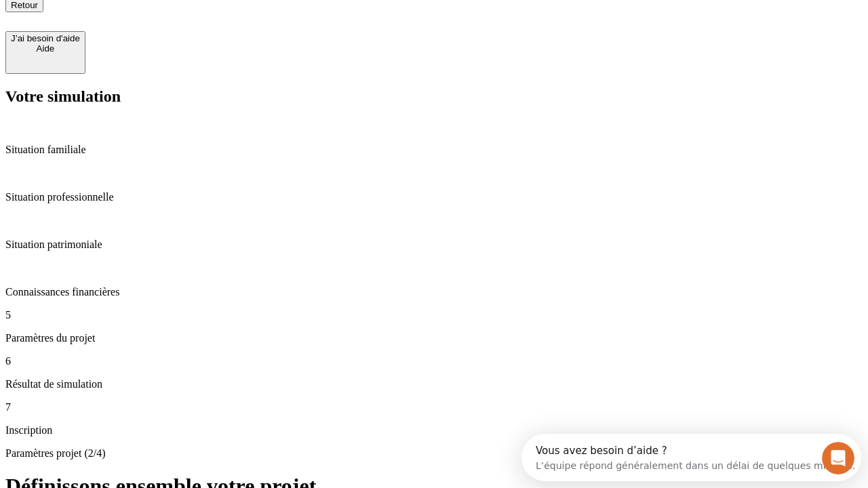 This screenshot has width=868, height=488. What do you see at coordinates (45, 48) in the screenshot?
I see `div: Aide` at bounding box center [45, 48].